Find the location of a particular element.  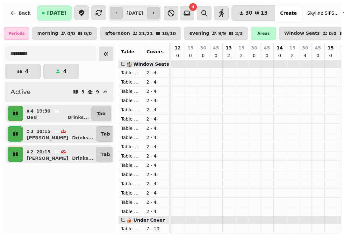

p: Table 107 is located at coordinates (131, 128).